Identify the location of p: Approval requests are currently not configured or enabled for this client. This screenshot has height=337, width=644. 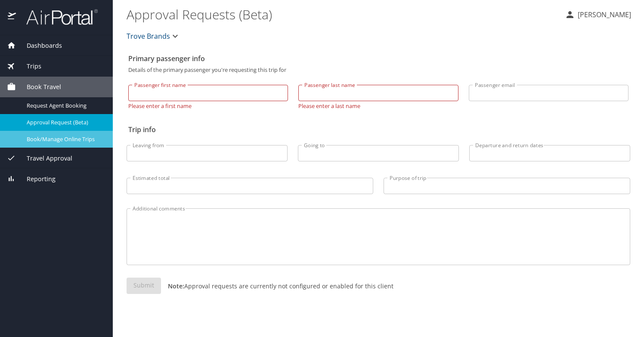
(277, 286).